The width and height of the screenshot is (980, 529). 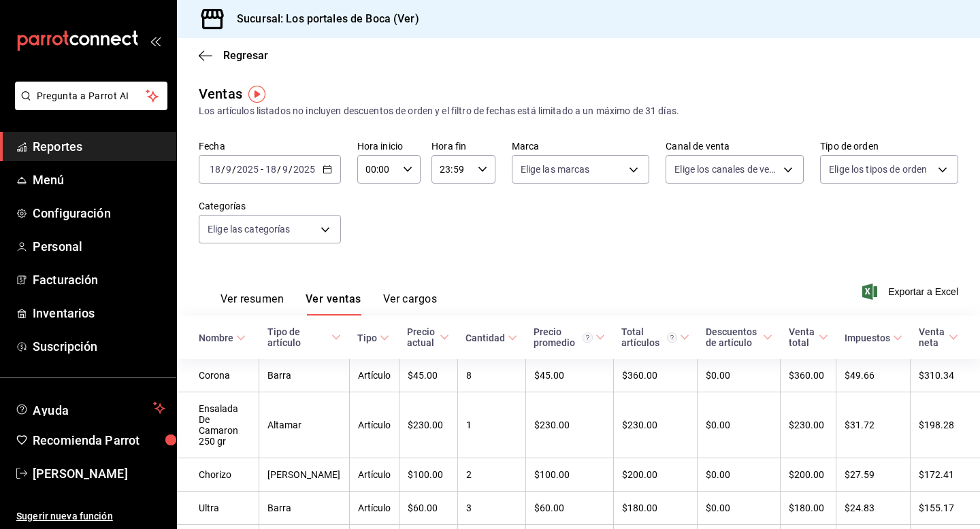 I want to click on label: Canal de venta, so click(x=734, y=146).